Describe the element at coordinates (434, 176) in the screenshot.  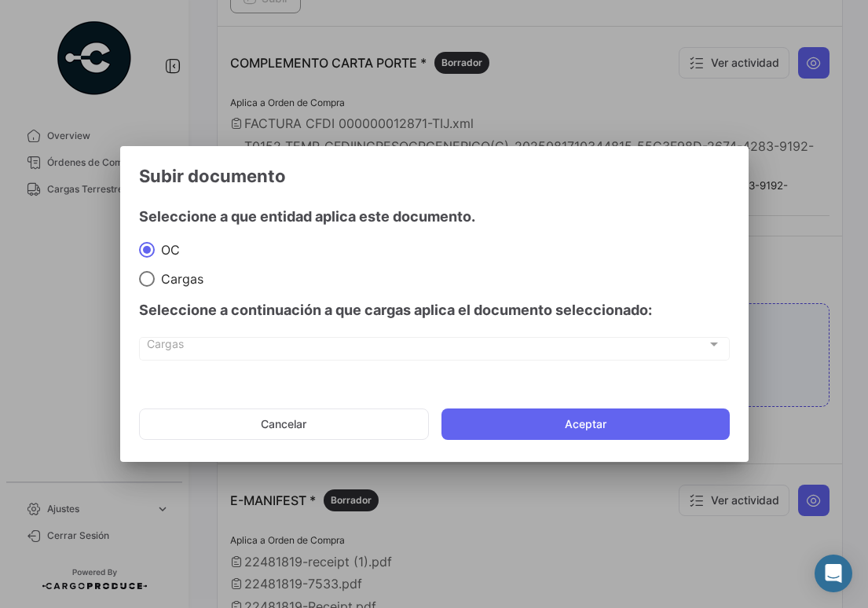
I see `h3: Subir documento` at that location.